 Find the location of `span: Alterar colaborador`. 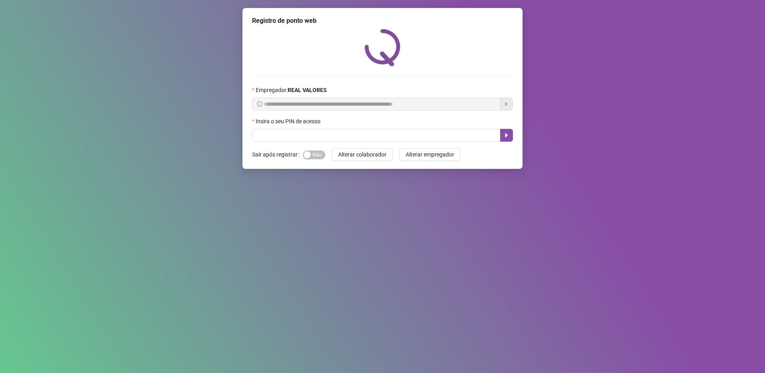

span: Alterar colaborador is located at coordinates (362, 154).